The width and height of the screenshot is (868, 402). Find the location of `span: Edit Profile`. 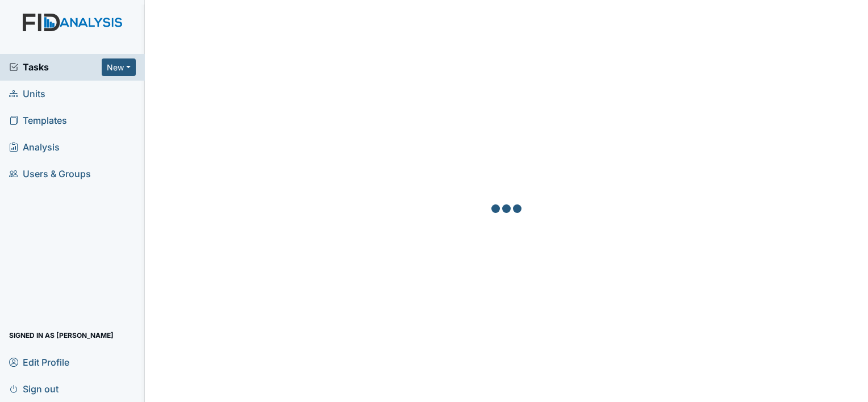

span: Edit Profile is located at coordinates (39, 362).